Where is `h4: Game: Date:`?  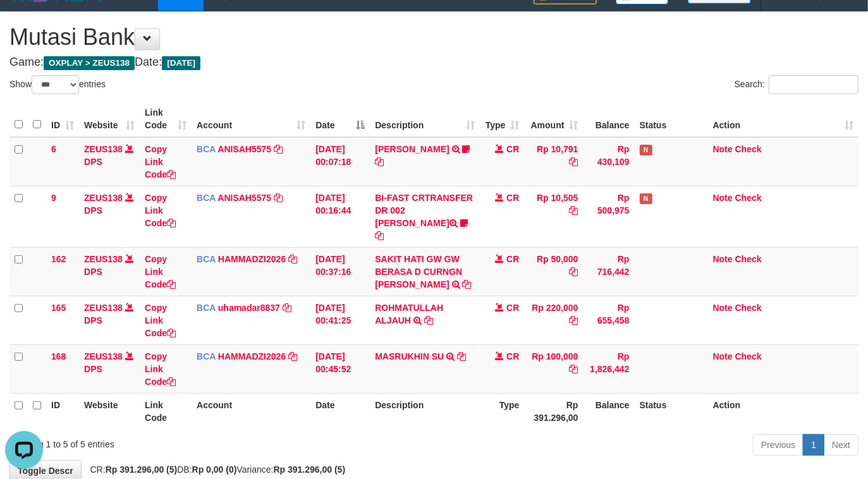
h4: Game: Date: is located at coordinates (434, 63).